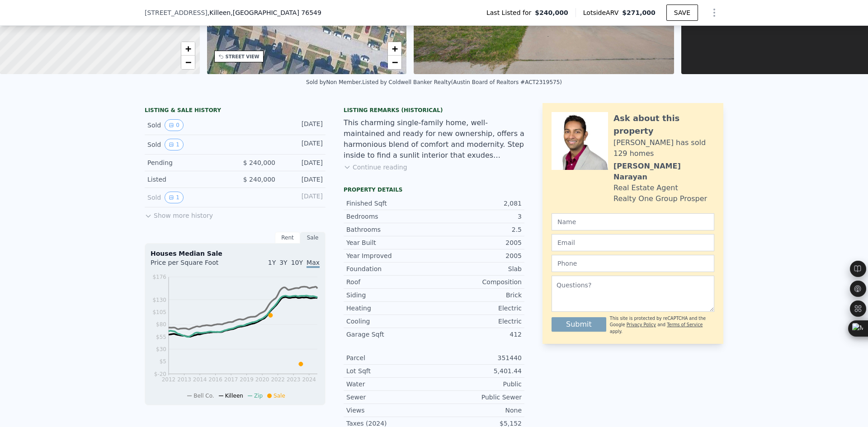 The height and width of the screenshot is (427, 868). Describe the element at coordinates (390, 216) in the screenshot. I see `div: Bedrooms` at that location.